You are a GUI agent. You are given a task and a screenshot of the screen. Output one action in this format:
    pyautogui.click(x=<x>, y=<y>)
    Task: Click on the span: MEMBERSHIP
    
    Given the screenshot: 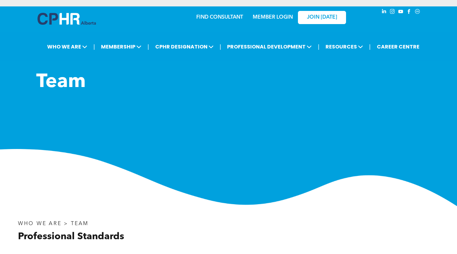 What is the action you would take?
    pyautogui.click(x=121, y=46)
    